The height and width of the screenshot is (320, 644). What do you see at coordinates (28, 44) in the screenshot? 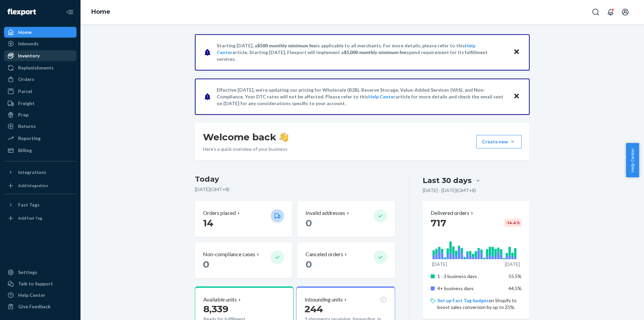
I see `div: Inbounds` at bounding box center [28, 44].